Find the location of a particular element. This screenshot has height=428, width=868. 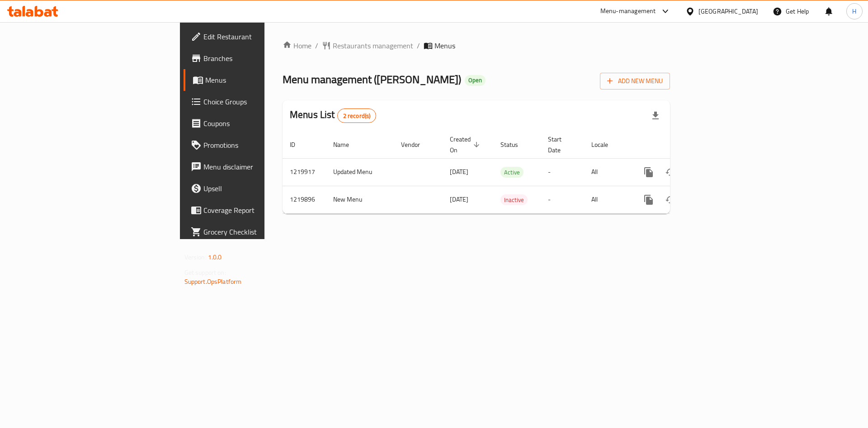

a: Support.OpsPlatform is located at coordinates (213, 282).